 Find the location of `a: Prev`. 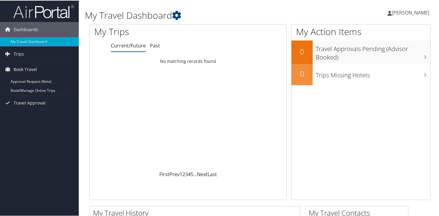

a: Prev is located at coordinates (174, 174).